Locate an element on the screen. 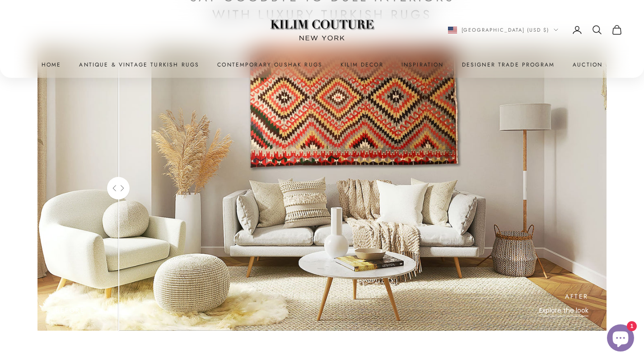  button: Change country or currency is located at coordinates (503, 30).